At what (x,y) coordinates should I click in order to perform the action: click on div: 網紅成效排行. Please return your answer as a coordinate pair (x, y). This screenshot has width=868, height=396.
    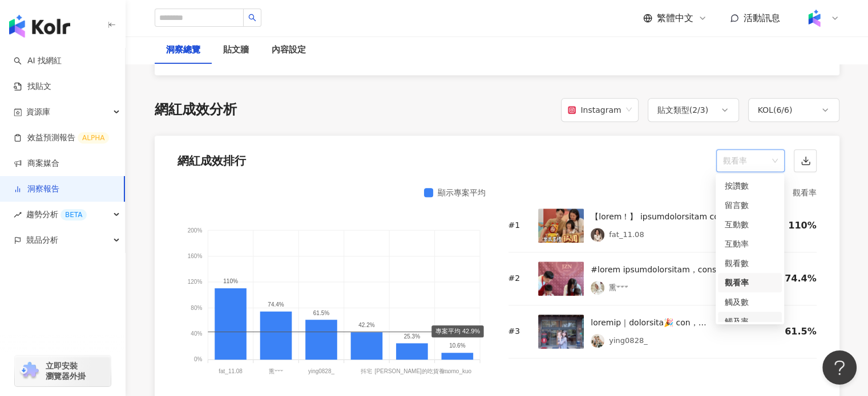
    Looking at the image, I should click on (211, 160).